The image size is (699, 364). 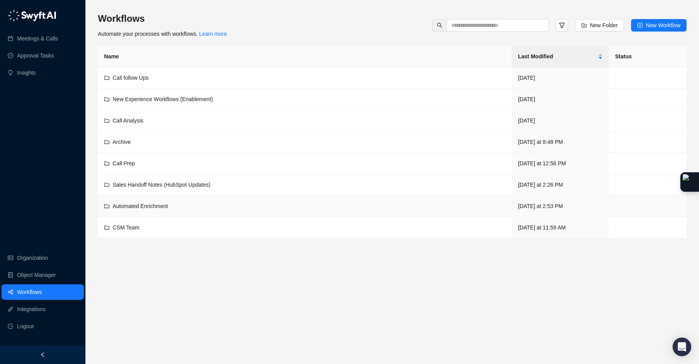 What do you see at coordinates (163, 99) in the screenshot?
I see `span: New Experience Workflows (Enablement)` at bounding box center [163, 99].